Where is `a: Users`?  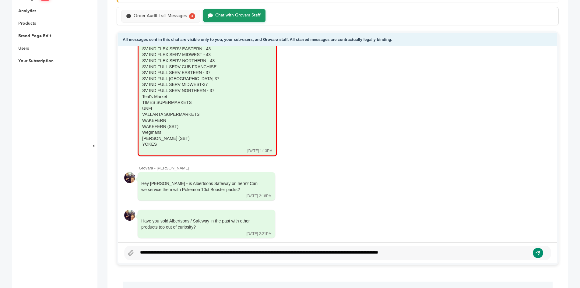
a: Users is located at coordinates (23, 48).